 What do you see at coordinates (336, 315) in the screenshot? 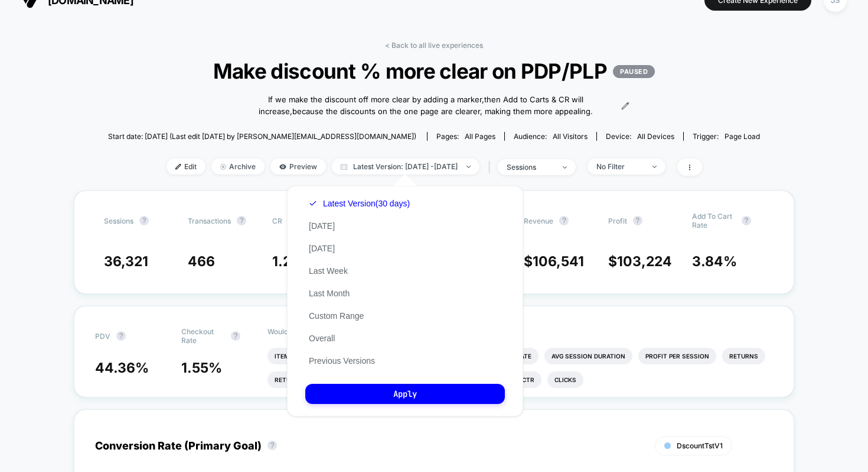
I see `button: Custom Range` at bounding box center [336, 315].